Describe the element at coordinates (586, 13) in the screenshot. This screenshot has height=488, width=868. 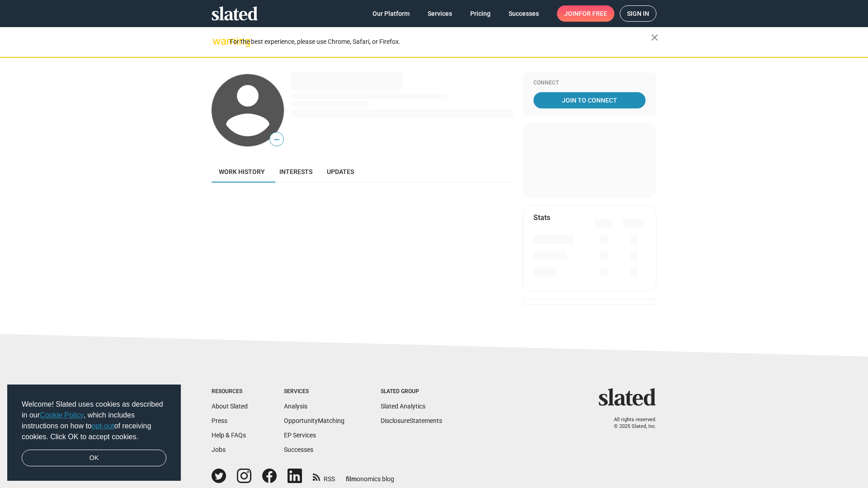
I see `span: Join` at that location.